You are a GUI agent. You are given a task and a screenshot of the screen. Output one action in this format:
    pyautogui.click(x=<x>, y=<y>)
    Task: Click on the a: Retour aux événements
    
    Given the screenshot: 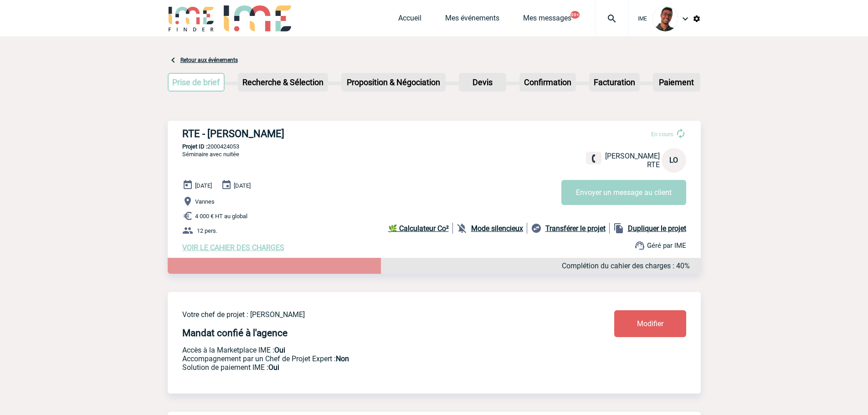 What is the action you would take?
    pyautogui.click(x=209, y=60)
    